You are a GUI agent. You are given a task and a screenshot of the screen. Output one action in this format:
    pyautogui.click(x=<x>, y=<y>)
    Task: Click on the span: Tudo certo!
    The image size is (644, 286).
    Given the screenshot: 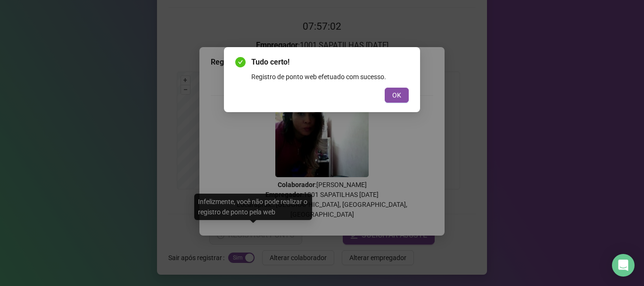 What is the action you would take?
    pyautogui.click(x=330, y=62)
    